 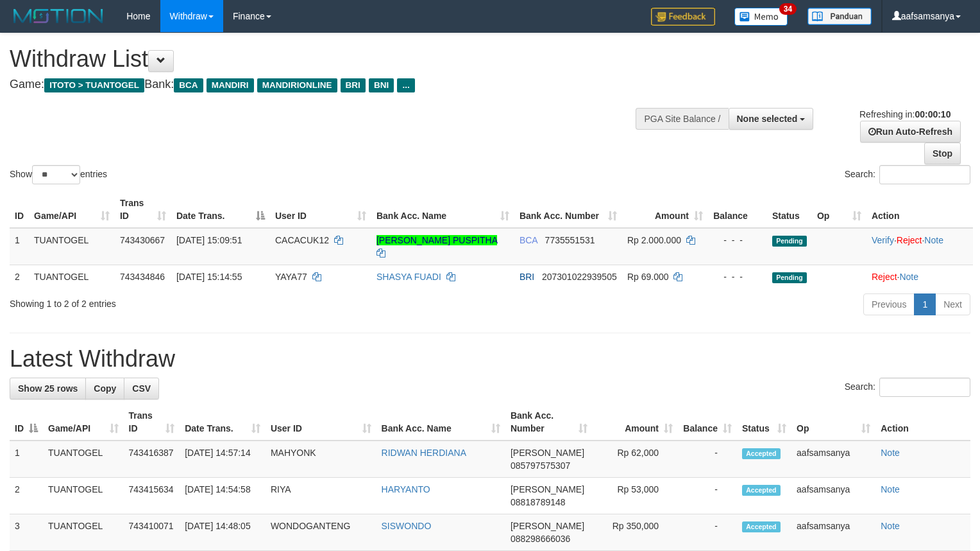 I want to click on span: Copy 207301022939505 to clipboard, so click(x=579, y=277).